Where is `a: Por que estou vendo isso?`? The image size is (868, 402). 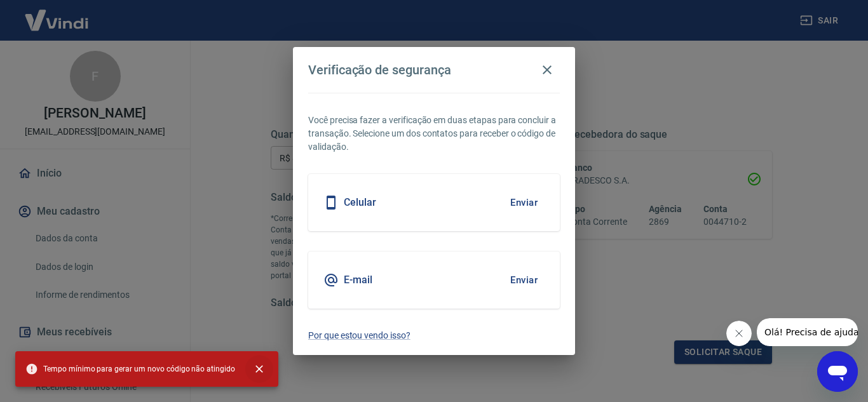
a: Por que estou vendo isso? is located at coordinates (434, 336).